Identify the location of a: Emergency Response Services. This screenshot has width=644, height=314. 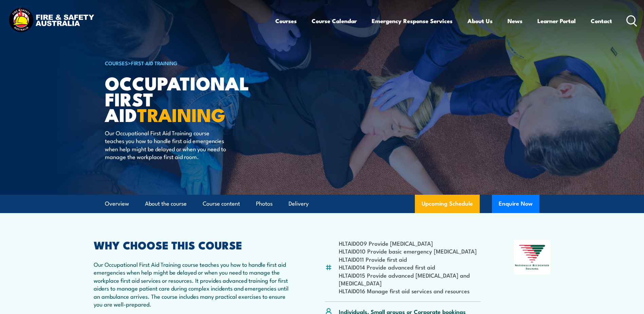
(412, 21).